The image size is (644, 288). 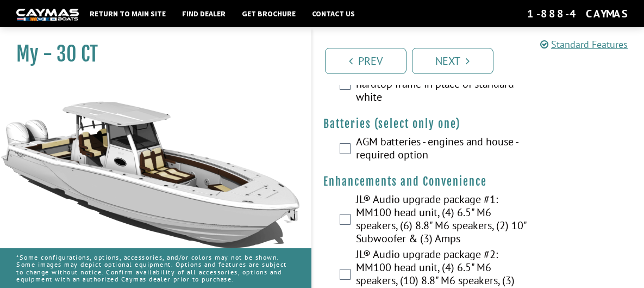 I want to click on label: Matte Black powder coating on hardtop frame in place of standard white, so click(x=442, y=85).